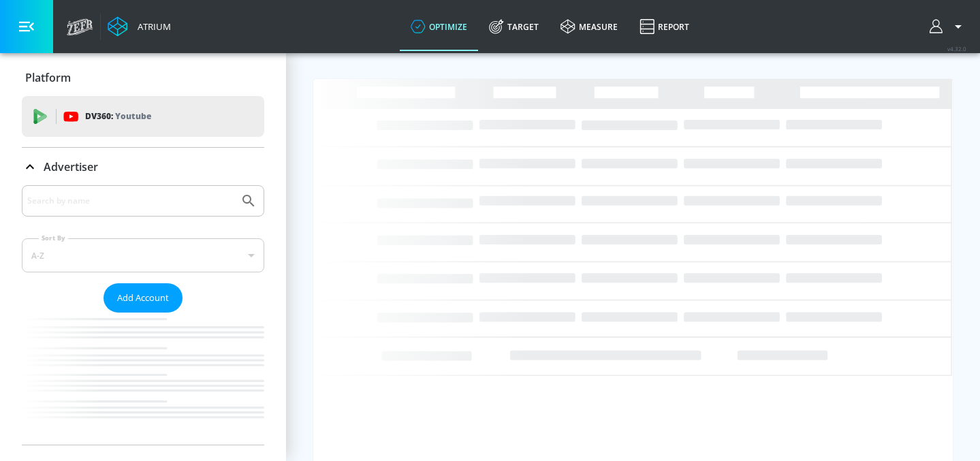  Describe the element at coordinates (143, 297) in the screenshot. I see `span: Add Account` at that location.